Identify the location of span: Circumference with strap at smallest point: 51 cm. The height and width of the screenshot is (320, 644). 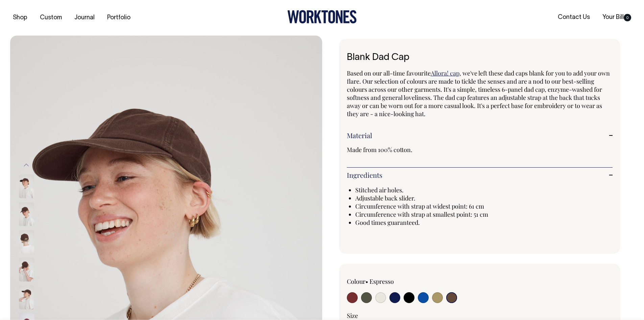
(421, 214).